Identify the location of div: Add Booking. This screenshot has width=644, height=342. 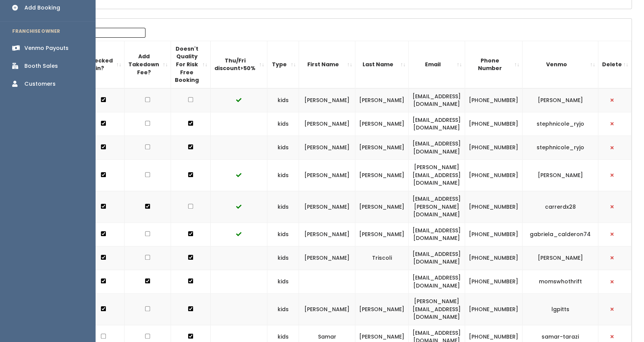
(43, 8).